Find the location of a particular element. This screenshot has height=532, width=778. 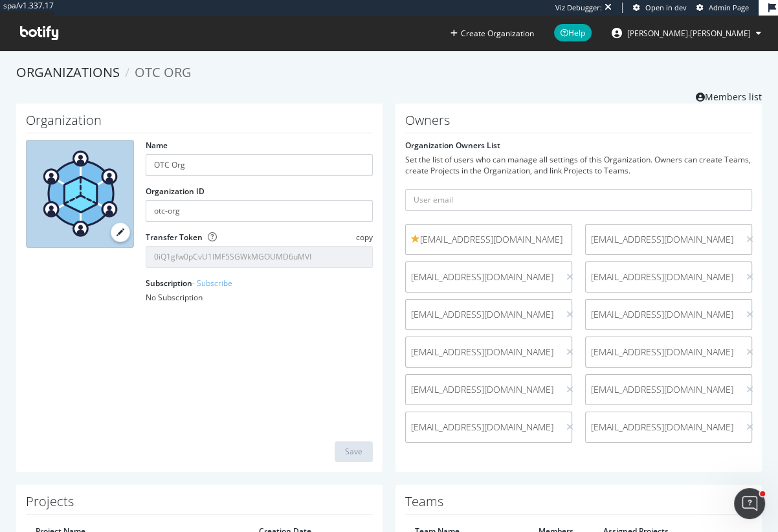

input: Organization ID is located at coordinates (259, 211).